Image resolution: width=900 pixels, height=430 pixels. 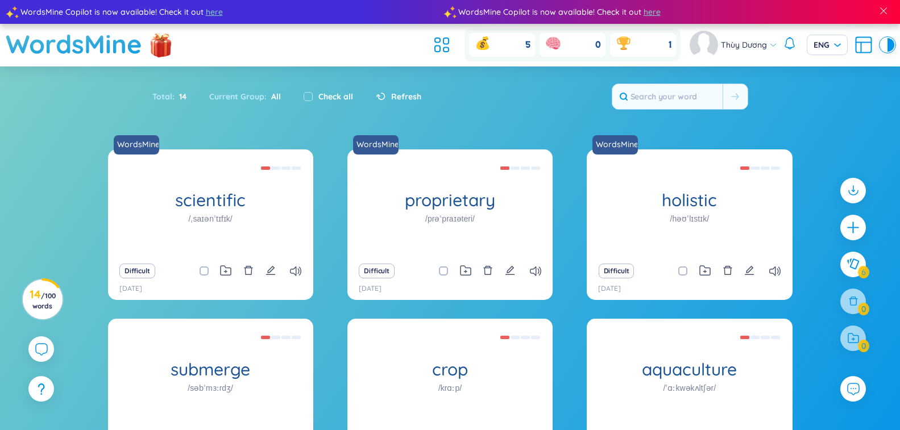 What do you see at coordinates (598, 45) in the screenshot?
I see `span: 0` at bounding box center [598, 45].